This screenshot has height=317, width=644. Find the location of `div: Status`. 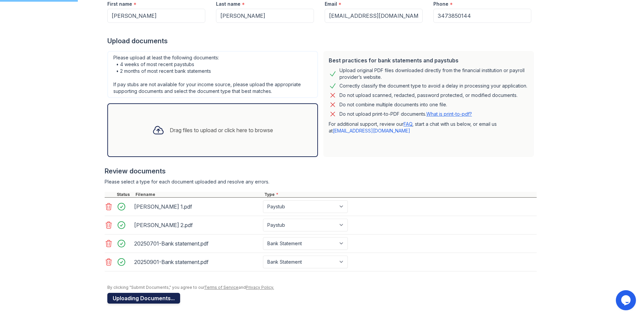

div: Status is located at coordinates (125, 194).